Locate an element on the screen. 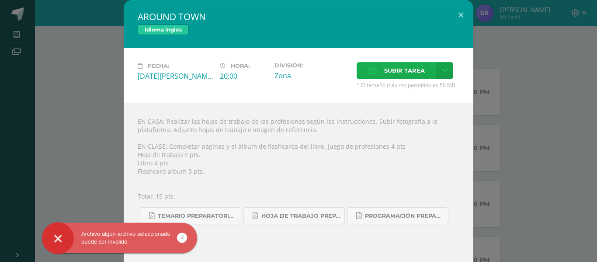 The image size is (597, 262). a: Programación Preparatoria Inglés B.pdf is located at coordinates (398, 216).